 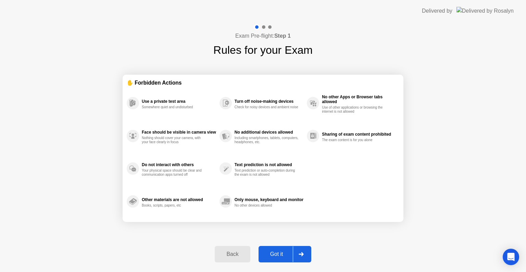 What do you see at coordinates (232, 254) in the screenshot?
I see `button: Back` at bounding box center [232, 254].